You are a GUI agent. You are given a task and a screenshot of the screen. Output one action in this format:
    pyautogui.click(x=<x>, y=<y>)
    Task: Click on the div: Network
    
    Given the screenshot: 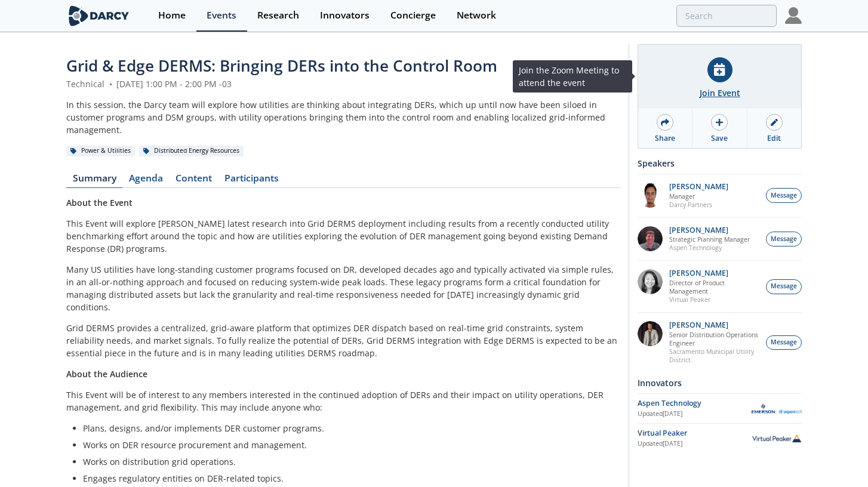 What is the action you would take?
    pyautogui.click(x=477, y=16)
    